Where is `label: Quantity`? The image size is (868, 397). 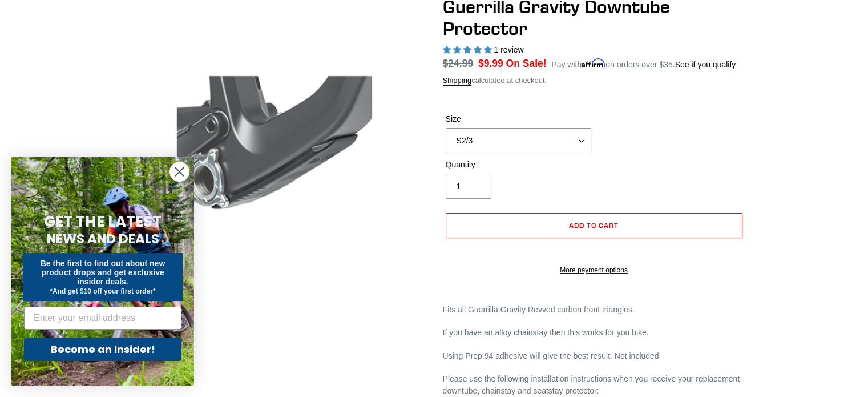 label: Quantity is located at coordinates (518, 165).